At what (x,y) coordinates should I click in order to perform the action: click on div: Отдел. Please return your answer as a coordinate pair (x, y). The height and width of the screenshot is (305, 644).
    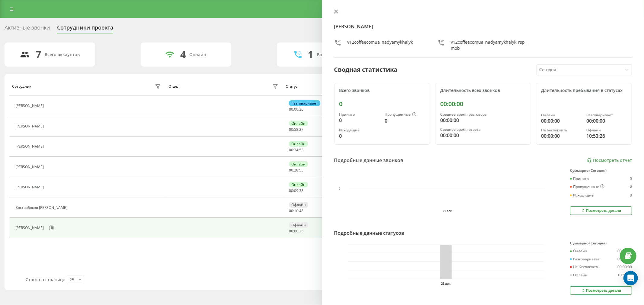
    Looking at the image, I should click on (174, 87).